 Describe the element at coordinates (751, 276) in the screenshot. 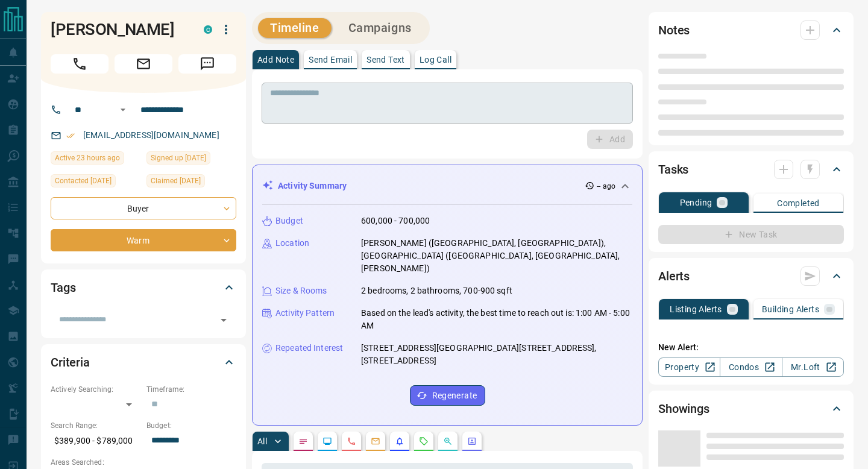

I see `div: Alerts` at that location.